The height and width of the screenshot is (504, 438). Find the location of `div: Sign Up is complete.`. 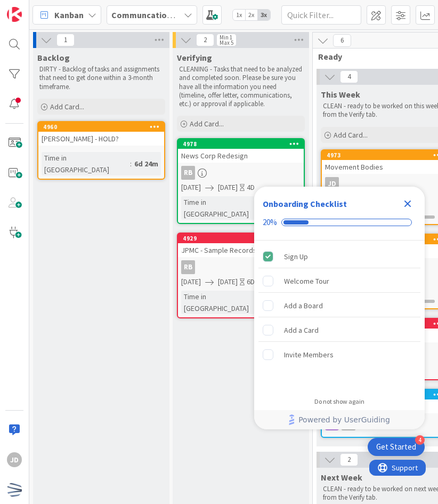

div: Sign Up is complete. is located at coordinates (340, 256).